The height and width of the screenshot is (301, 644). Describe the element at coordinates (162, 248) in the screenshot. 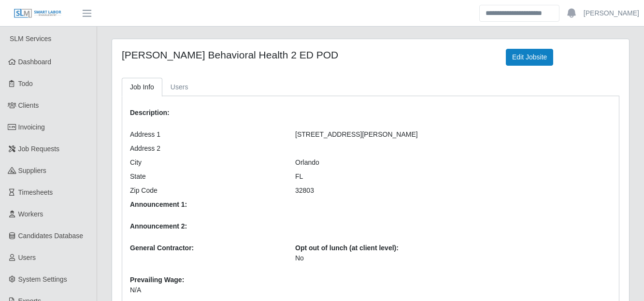

I see `b: General Contractor:` at that location.